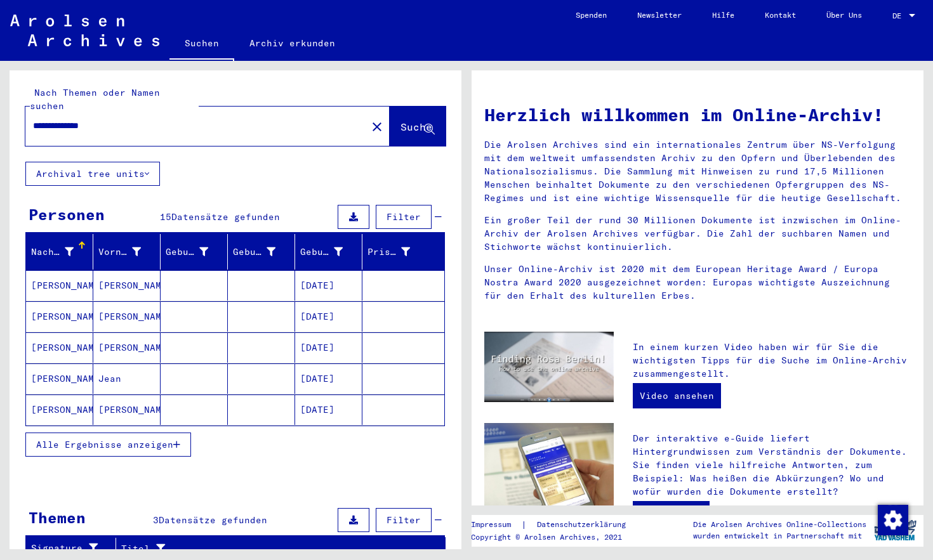  I want to click on p: Copyright © Arolsen Archives, 2021, so click(556, 537).